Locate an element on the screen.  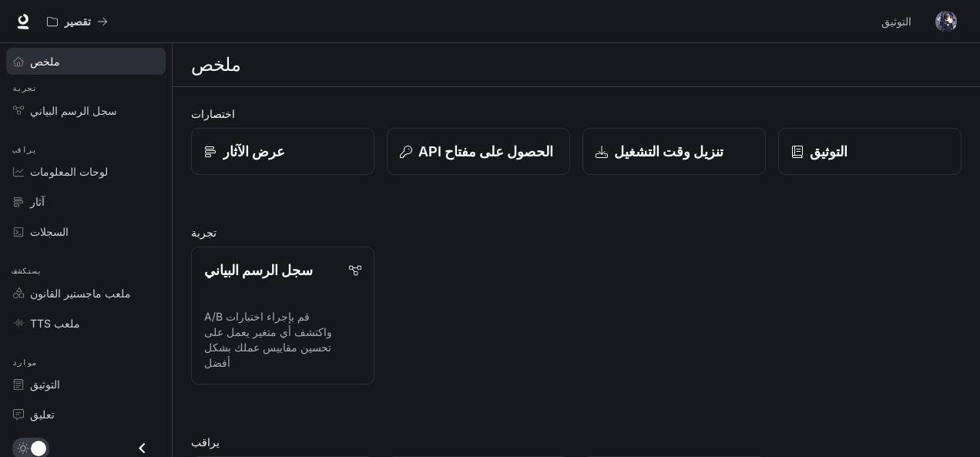
a: عرض الآثار is located at coordinates (283, 151).